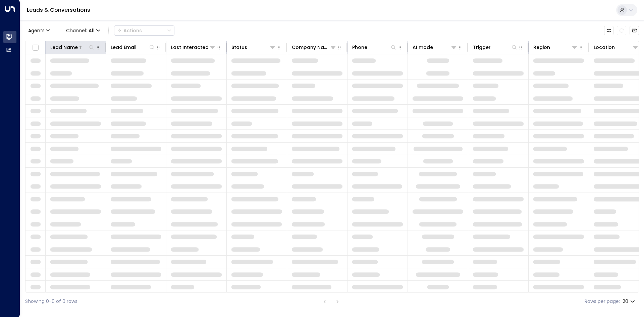 Image resolution: width=644 pixels, height=317 pixels. I want to click on span: Refresh, so click(621, 31).